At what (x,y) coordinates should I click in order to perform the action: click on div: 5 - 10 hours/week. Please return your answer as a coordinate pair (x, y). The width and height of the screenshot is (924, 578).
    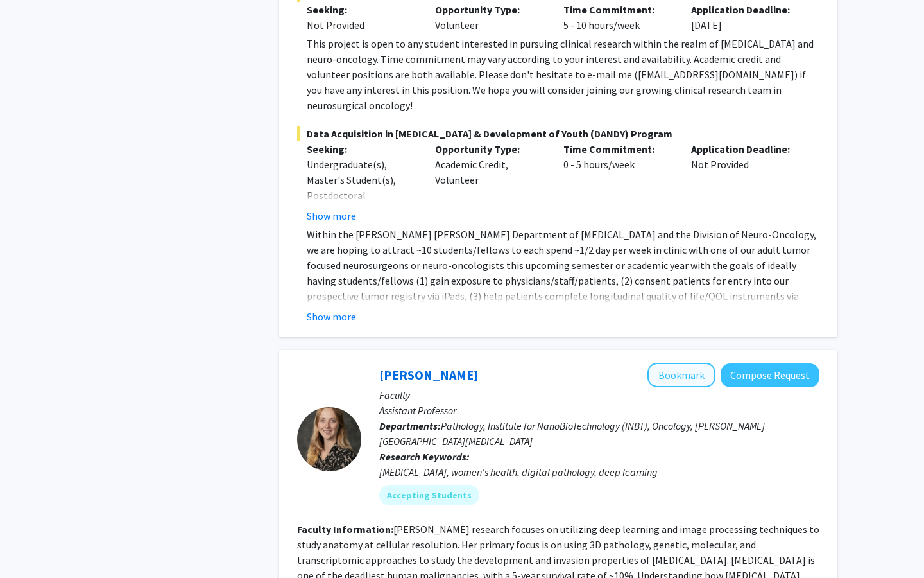
    Looking at the image, I should click on (618, 17).